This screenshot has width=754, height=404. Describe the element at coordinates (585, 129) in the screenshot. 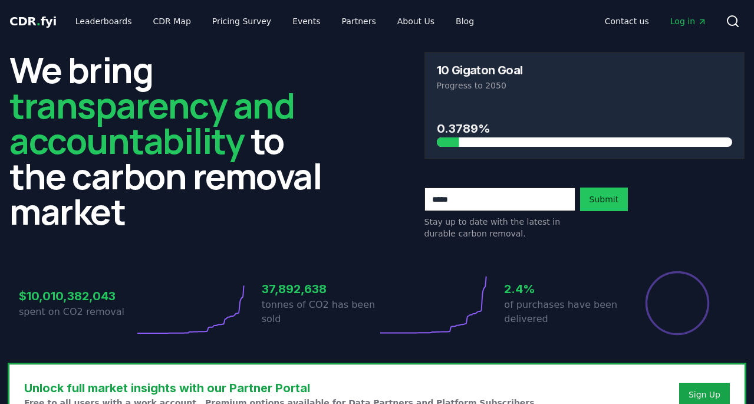

I see `h3: 0.3789%` at that location.